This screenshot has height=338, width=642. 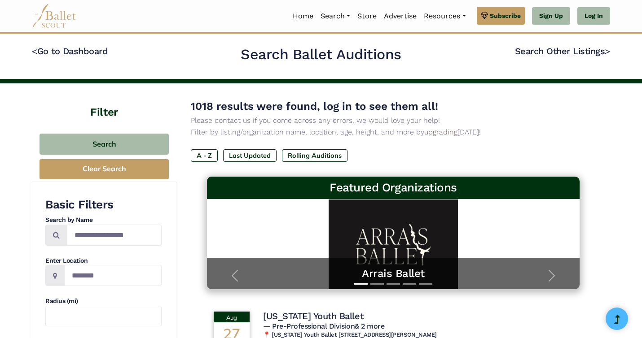 What do you see at coordinates (444, 16) in the screenshot?
I see `a: Resources` at bounding box center [444, 16].